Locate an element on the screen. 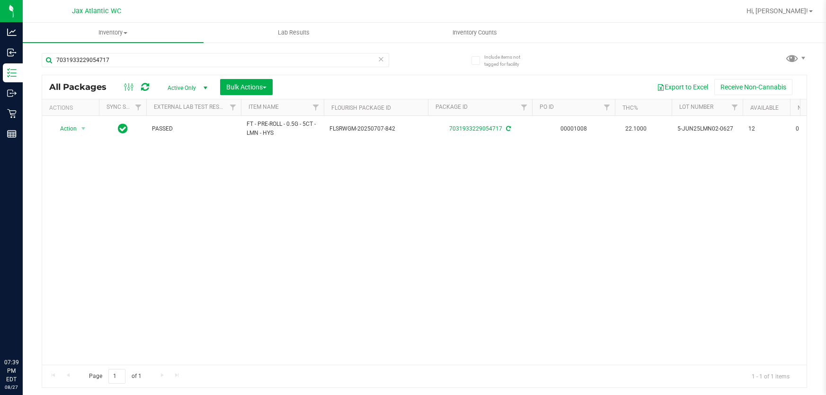  span: FLSRWGM-20250707-842 is located at coordinates (376, 129).